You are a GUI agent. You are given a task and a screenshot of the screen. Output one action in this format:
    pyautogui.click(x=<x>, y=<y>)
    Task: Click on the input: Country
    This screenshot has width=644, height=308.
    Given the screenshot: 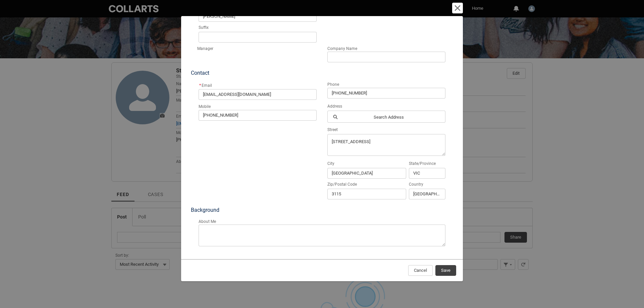 What is the action you would take?
    pyautogui.click(x=427, y=194)
    